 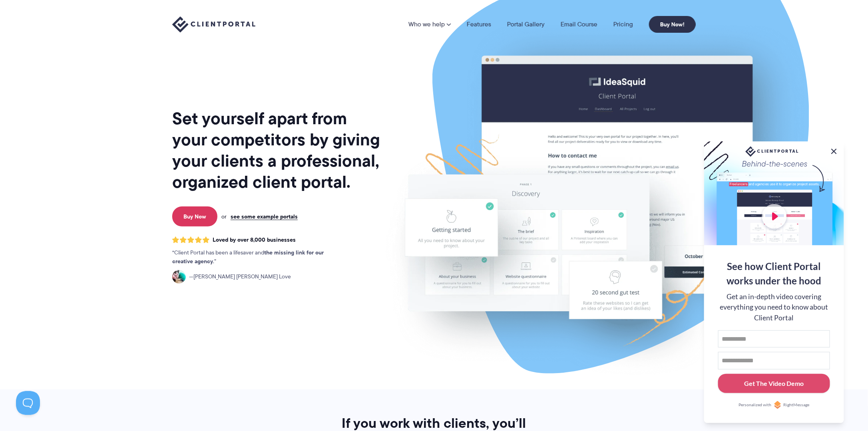 What do you see at coordinates (264, 216) in the screenshot?
I see `a: see some example portals` at bounding box center [264, 216].